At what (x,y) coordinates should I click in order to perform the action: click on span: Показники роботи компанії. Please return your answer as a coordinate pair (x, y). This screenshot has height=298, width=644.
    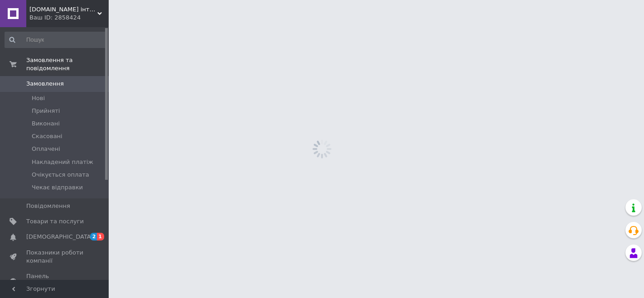
    Looking at the image, I should click on (55, 257).